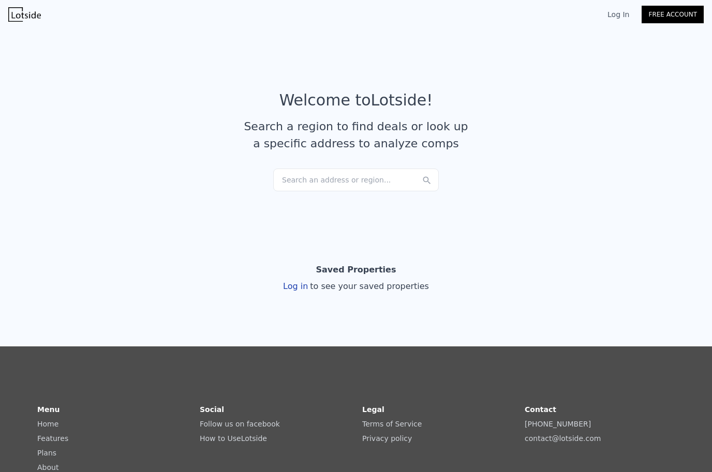  What do you see at coordinates (212, 410) in the screenshot?
I see `strong: Social` at bounding box center [212, 410].